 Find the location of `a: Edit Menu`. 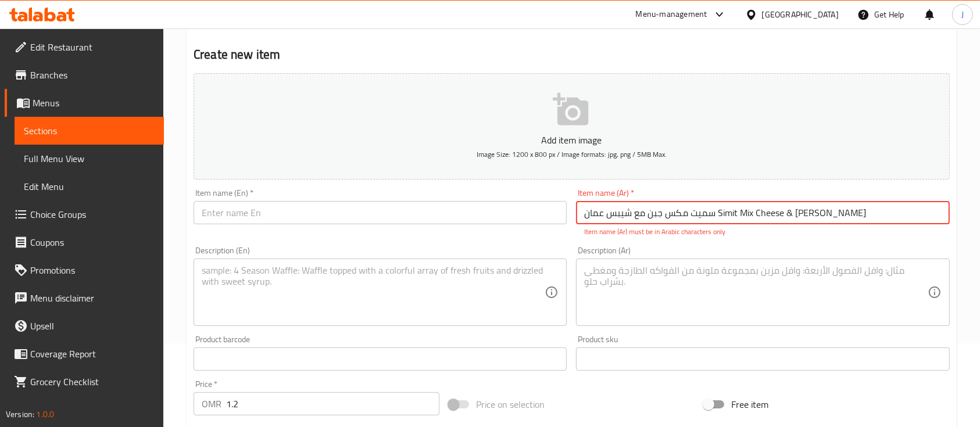

a: Edit Menu is located at coordinates (89, 186).